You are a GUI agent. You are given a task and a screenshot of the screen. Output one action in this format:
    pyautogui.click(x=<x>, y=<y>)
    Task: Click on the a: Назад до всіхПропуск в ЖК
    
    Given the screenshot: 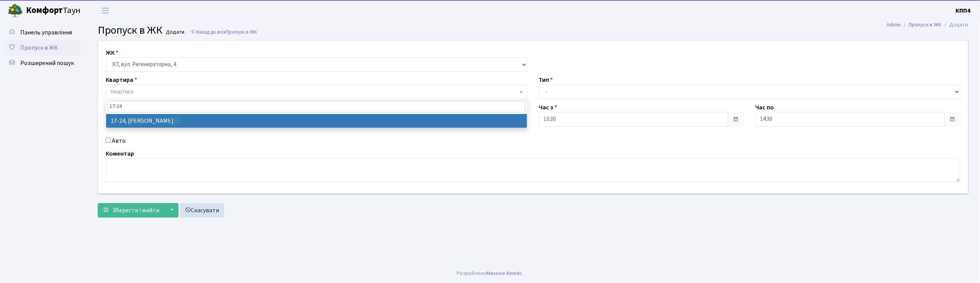 What is the action you would take?
    pyautogui.click(x=224, y=32)
    